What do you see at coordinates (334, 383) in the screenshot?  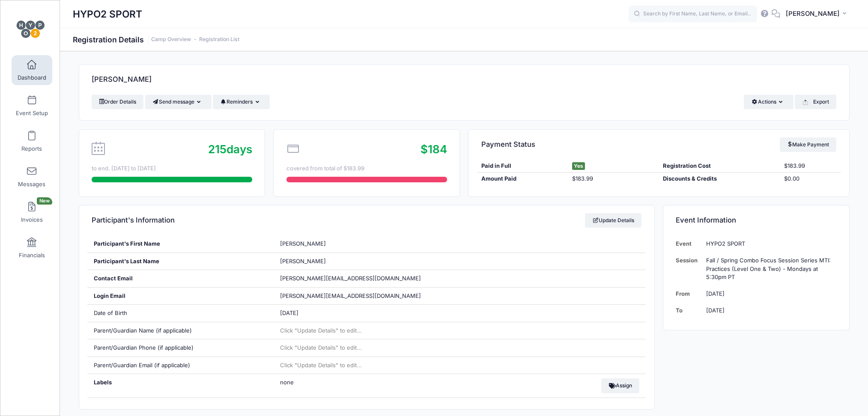 I see `span: none` at bounding box center [334, 383].